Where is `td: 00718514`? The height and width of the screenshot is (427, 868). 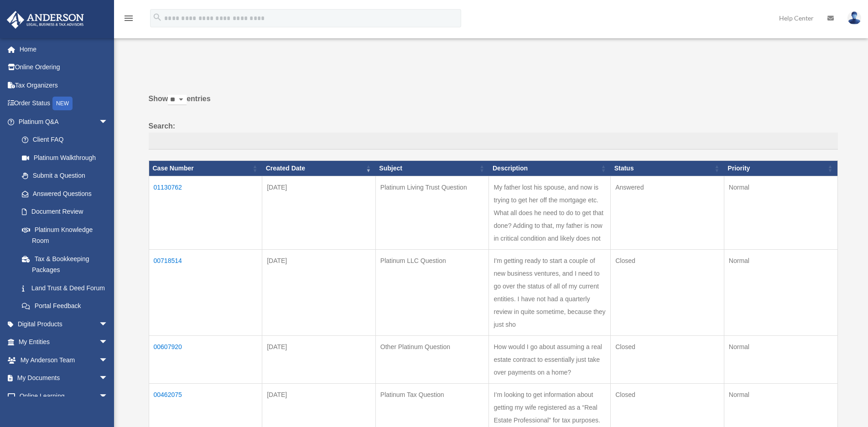
td: 00718514 is located at coordinates (205, 292).